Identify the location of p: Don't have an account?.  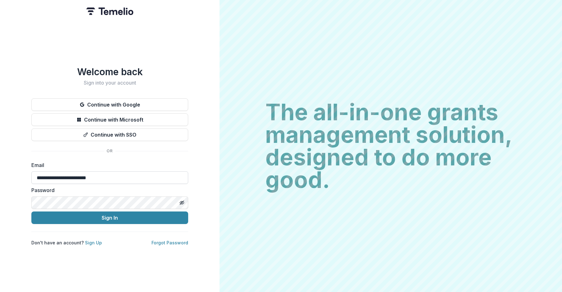
(66, 243).